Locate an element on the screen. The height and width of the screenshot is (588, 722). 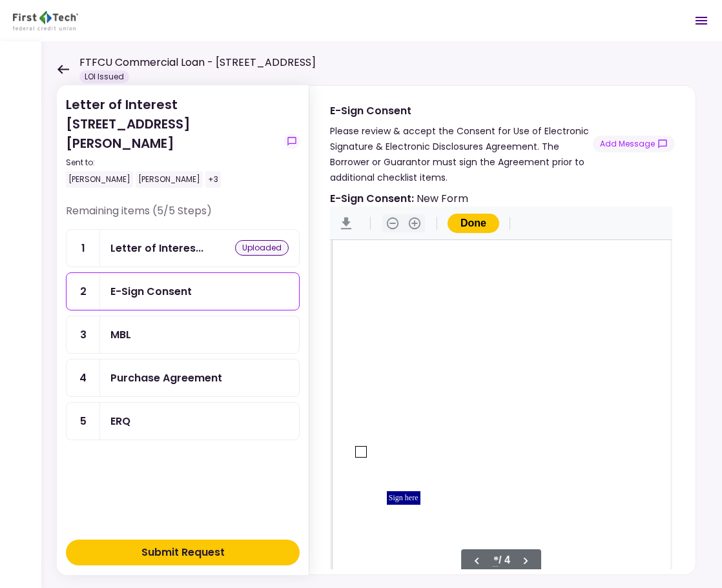
div: Sent to: is located at coordinates (172, 163).